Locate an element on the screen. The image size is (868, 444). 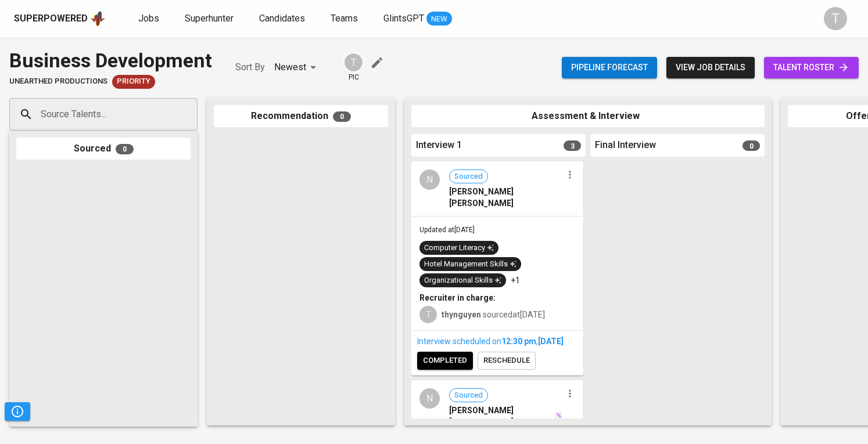
a: Superhunter is located at coordinates (210, 18).